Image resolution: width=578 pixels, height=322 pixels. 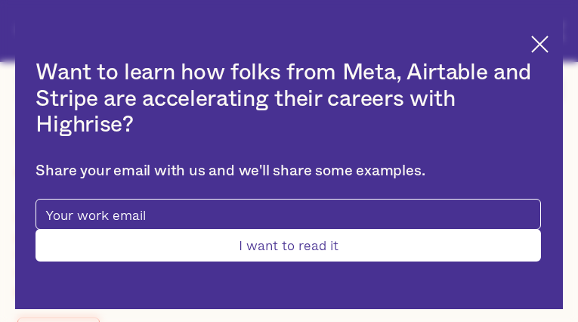 What do you see at coordinates (539, 44) in the screenshot?
I see `img: Cross icon` at bounding box center [539, 44].